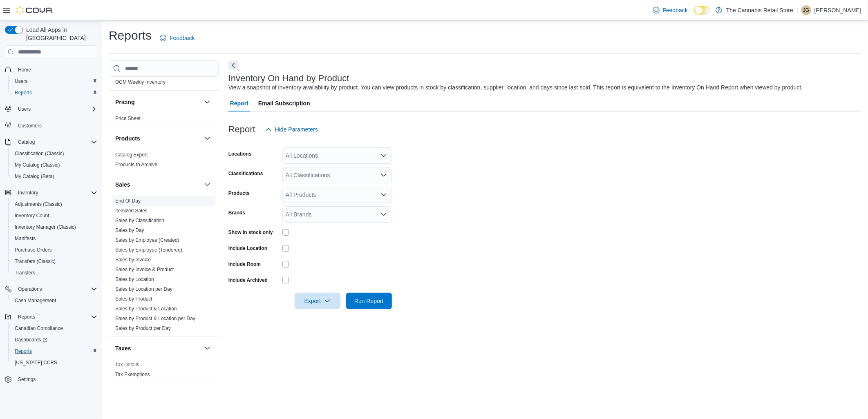 Image resolution: width=868 pixels, height=419 pixels. What do you see at coordinates (26, 380) in the screenshot?
I see `a: Settings` at bounding box center [26, 380].